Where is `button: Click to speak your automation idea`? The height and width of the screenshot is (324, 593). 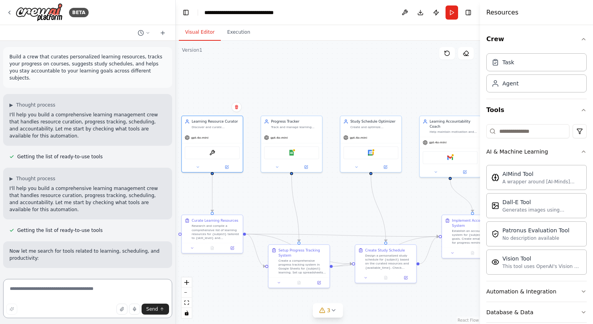
button: Click to speak your automation idea is located at coordinates (134, 309).